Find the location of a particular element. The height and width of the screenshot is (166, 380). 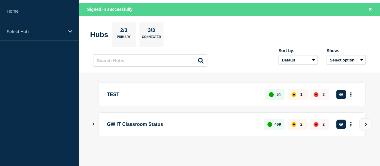

button: Show Connected Hubs is located at coordinates (93, 124).